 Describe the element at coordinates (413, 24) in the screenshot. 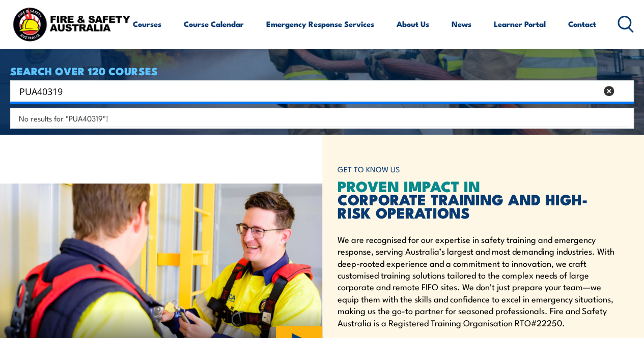

I see `a: About Us` at that location.